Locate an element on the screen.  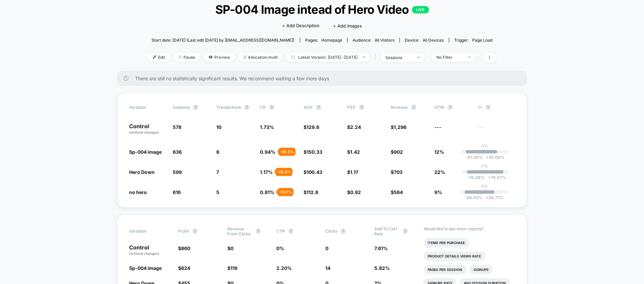
div: - 53.1 % is located at coordinates (285, 192).